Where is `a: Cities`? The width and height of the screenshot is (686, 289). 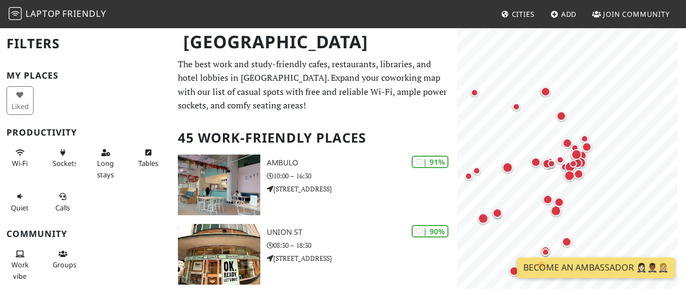
a: Cities is located at coordinates (518, 14).